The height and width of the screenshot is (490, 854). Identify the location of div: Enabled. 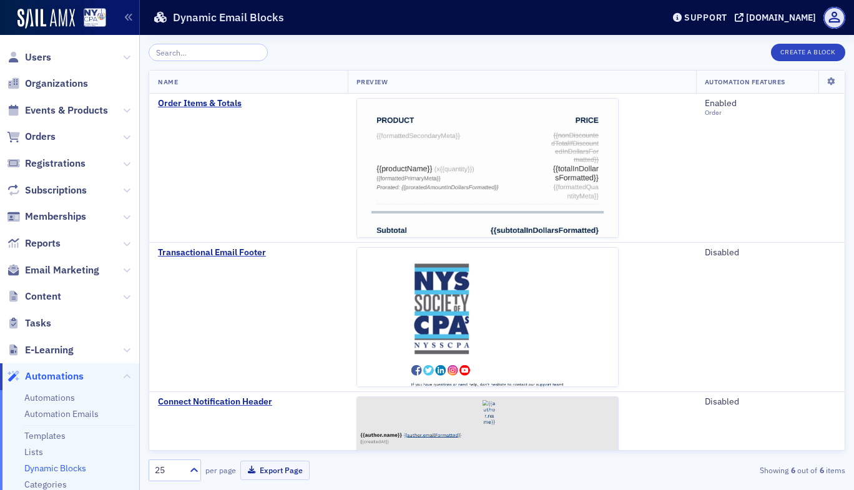
(720, 104).